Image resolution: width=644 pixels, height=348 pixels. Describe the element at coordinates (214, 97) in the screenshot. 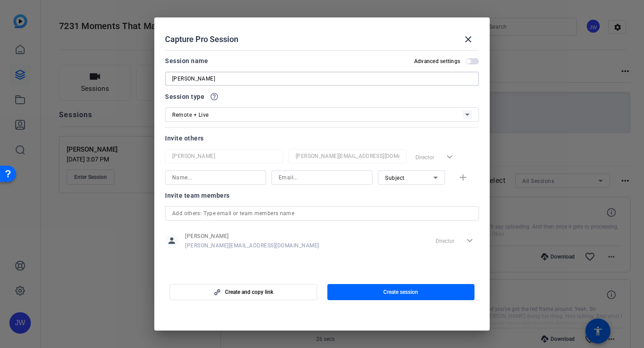

I see `mat-icon: help_outline` at that location.